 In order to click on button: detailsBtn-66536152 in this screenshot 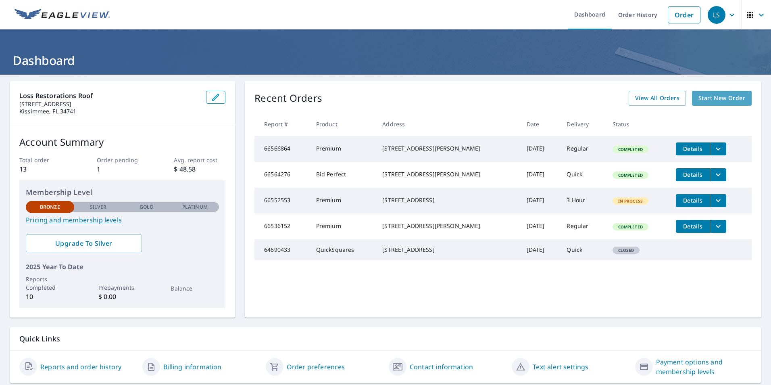, I will do `click(693, 226)`.